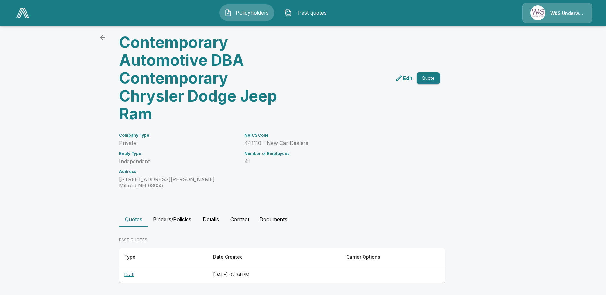  Describe the element at coordinates (334, 143) in the screenshot. I see `p: 441110 - New Car Dealers` at that location.